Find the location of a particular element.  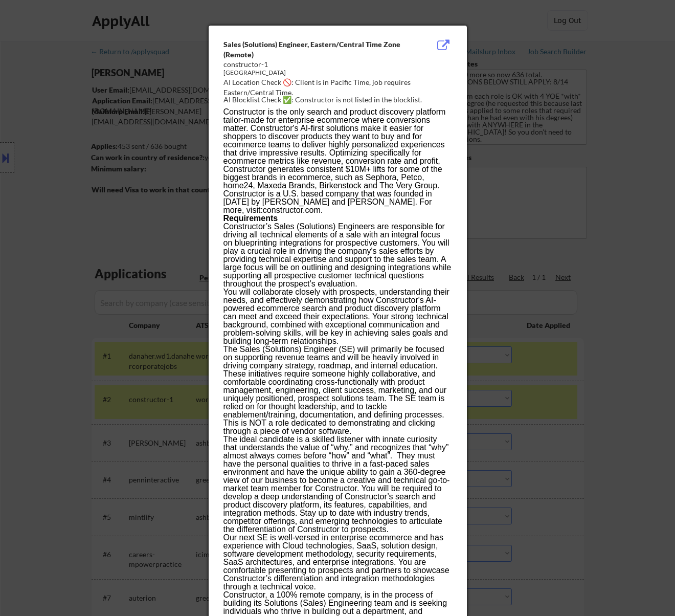

div: AI Blocklist Check ✅: Constructor is not listed in the blocklist. is located at coordinates (339, 99).